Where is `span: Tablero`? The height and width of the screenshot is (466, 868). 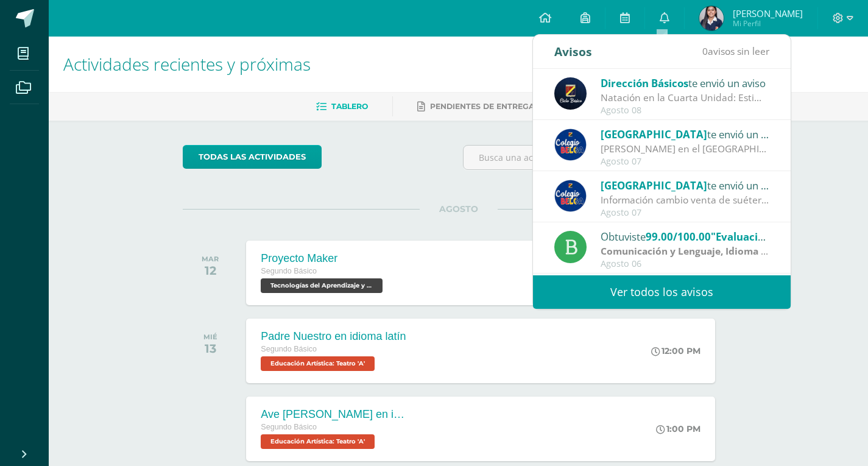
span: Tablero is located at coordinates (350, 106).